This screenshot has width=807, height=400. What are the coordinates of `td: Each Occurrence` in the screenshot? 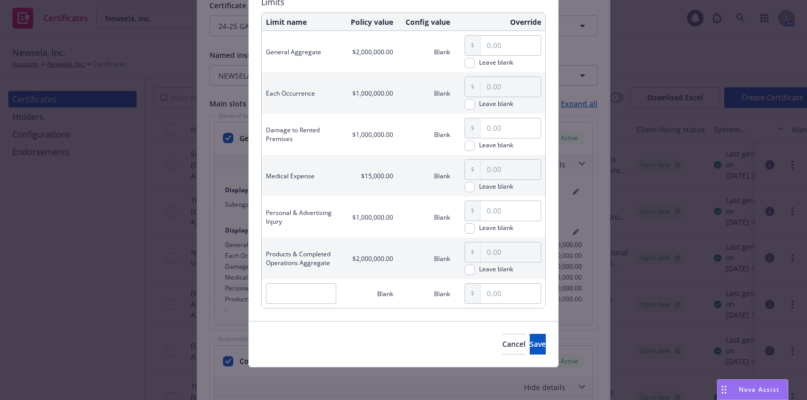 It's located at (301, 93).